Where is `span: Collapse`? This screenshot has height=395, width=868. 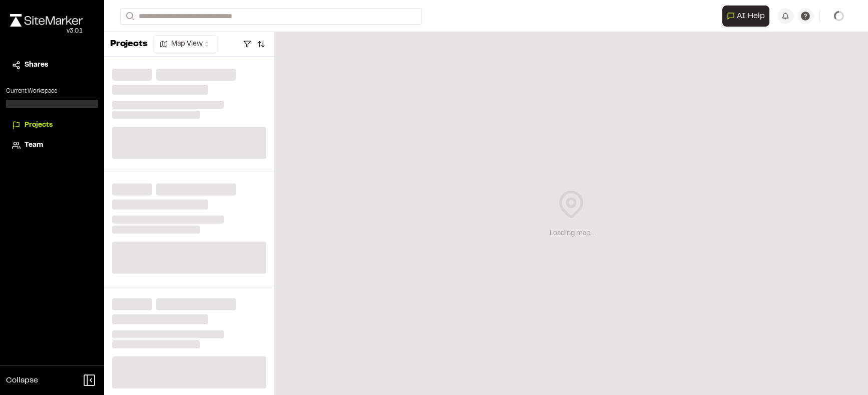
span: Collapse is located at coordinates (22, 380).